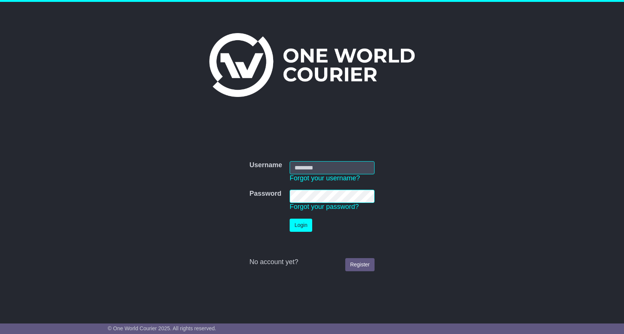  What do you see at coordinates (360, 264) in the screenshot?
I see `a: Register` at bounding box center [360, 264].